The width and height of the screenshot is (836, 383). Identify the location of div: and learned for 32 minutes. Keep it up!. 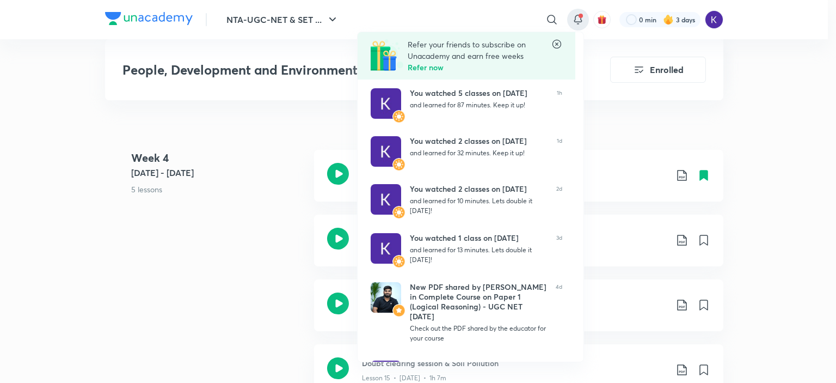
(479, 153).